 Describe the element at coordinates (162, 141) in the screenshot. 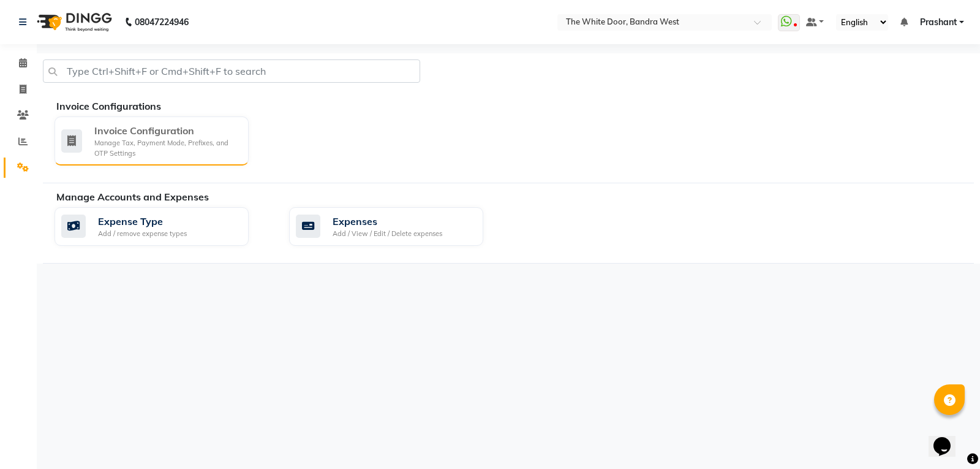

I see `a: Invoice ConfigurationManage Tax, Payment Mode, Prefixes, and OTP Settings` at that location.